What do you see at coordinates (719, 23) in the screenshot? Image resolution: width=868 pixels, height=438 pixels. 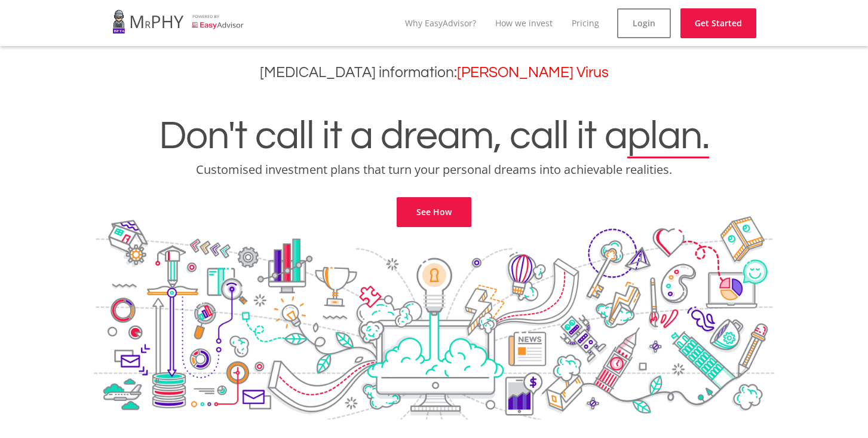 I see `a: Get Started` at bounding box center [719, 23].